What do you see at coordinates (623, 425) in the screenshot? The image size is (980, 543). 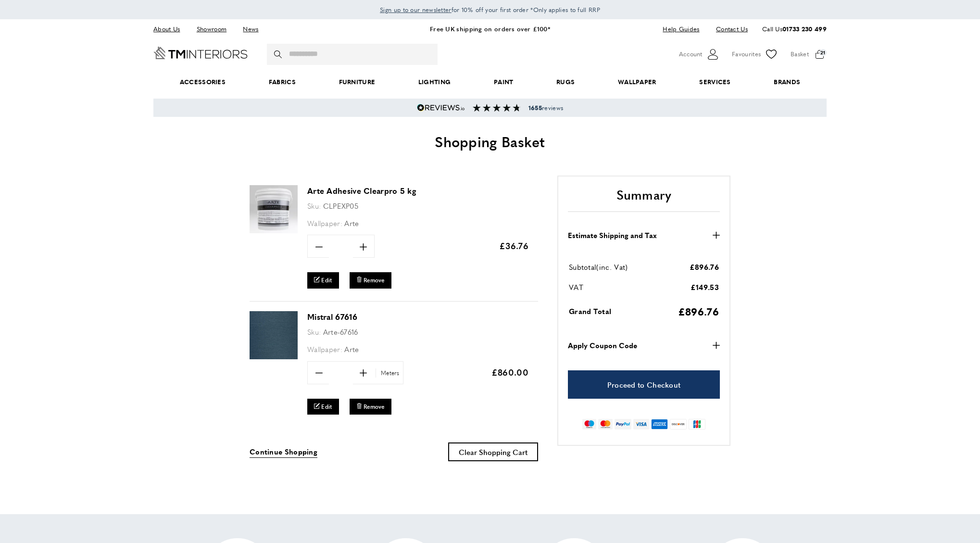 I see `img: paypal` at bounding box center [623, 425].